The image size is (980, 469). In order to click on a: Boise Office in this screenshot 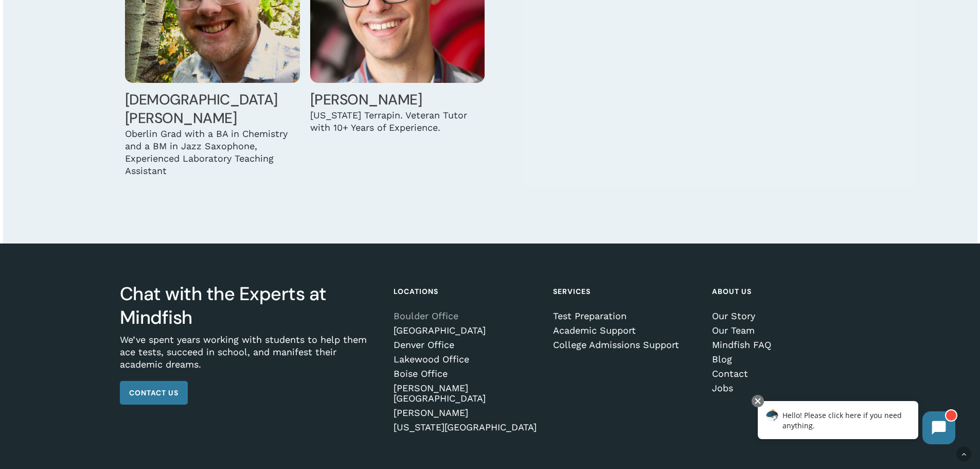, I will do `click(466, 373)`.